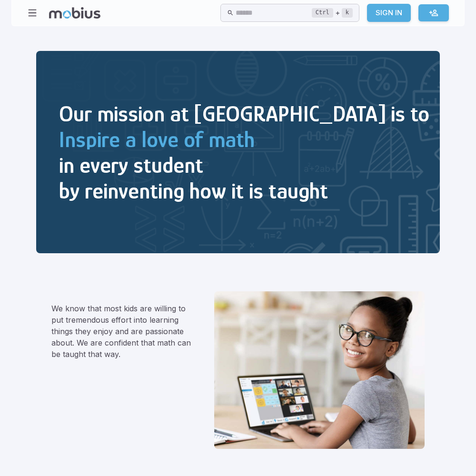 The width and height of the screenshot is (476, 476). I want to click on a: Sign In, so click(388, 13).